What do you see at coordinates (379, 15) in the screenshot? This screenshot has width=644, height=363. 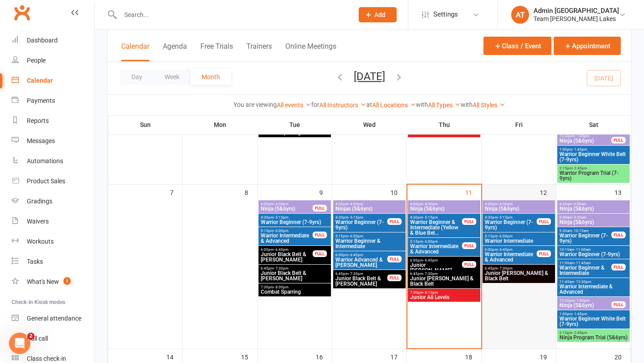 I see `span: Add` at bounding box center [379, 15].